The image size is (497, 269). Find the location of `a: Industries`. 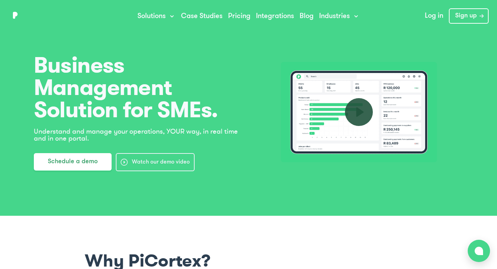

a: Industries is located at coordinates (339, 16).